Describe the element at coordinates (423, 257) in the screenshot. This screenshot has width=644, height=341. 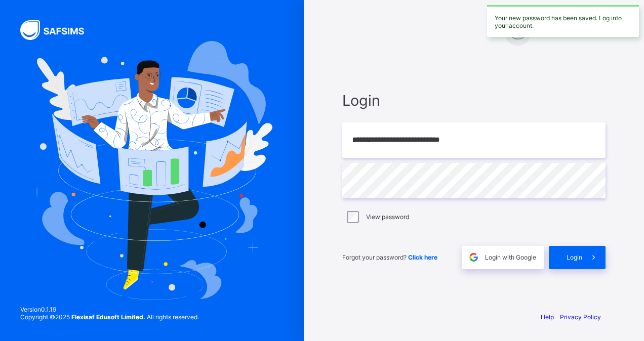
I see `span: Click here` at that location.